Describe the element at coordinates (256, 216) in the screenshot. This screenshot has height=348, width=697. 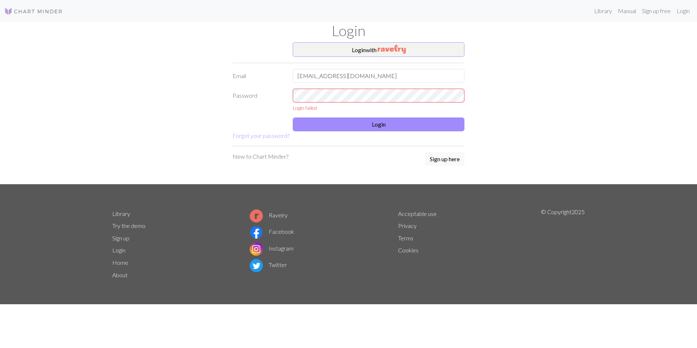
I see `img: Ravelry logo` at that location.